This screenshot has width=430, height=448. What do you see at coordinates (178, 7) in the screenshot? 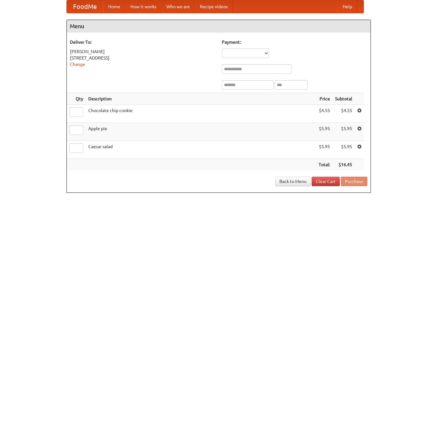
I see `a: Who we are` at bounding box center [178, 7].